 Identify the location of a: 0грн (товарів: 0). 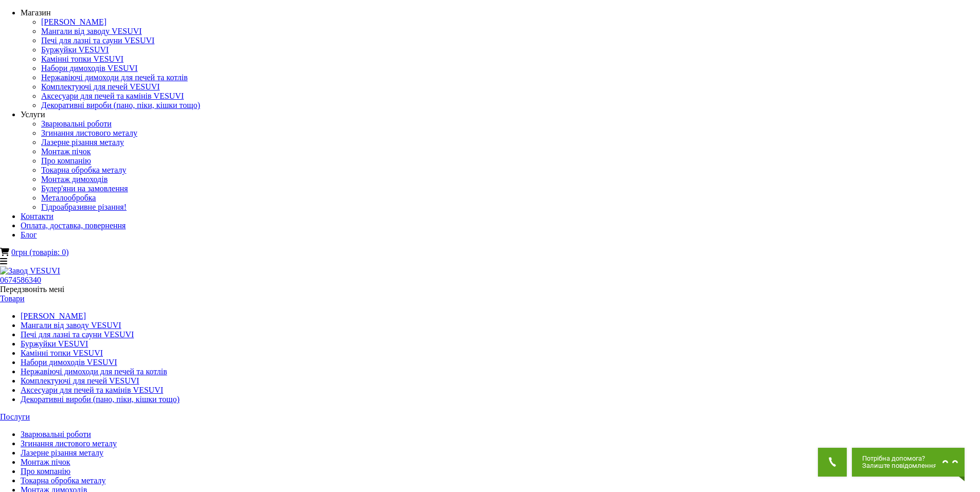
(40, 252).